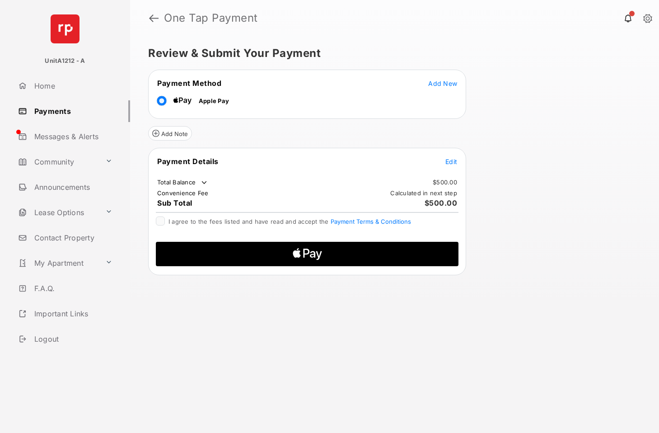 This screenshot has height=433, width=659. I want to click on a: Contact Property, so click(72, 238).